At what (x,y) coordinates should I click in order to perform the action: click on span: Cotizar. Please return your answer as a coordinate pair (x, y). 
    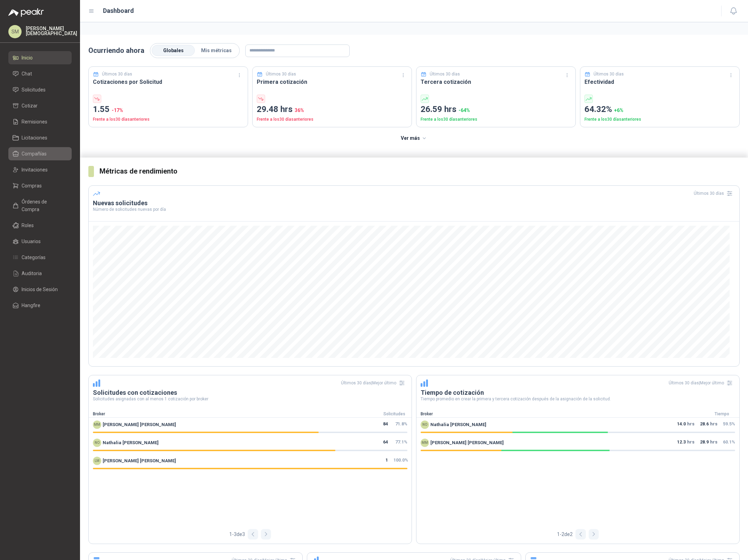
    Looking at the image, I should click on (29, 106).